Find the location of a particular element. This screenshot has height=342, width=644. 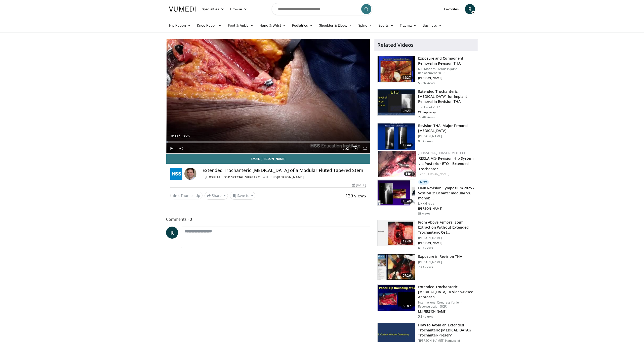

p: ICJR Modern Trends in Joint Replacement 2010 is located at coordinates (446, 71).